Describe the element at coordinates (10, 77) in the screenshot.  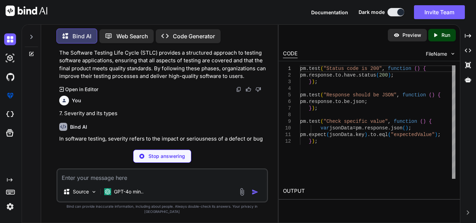
I see `img: githubDark` at that location.